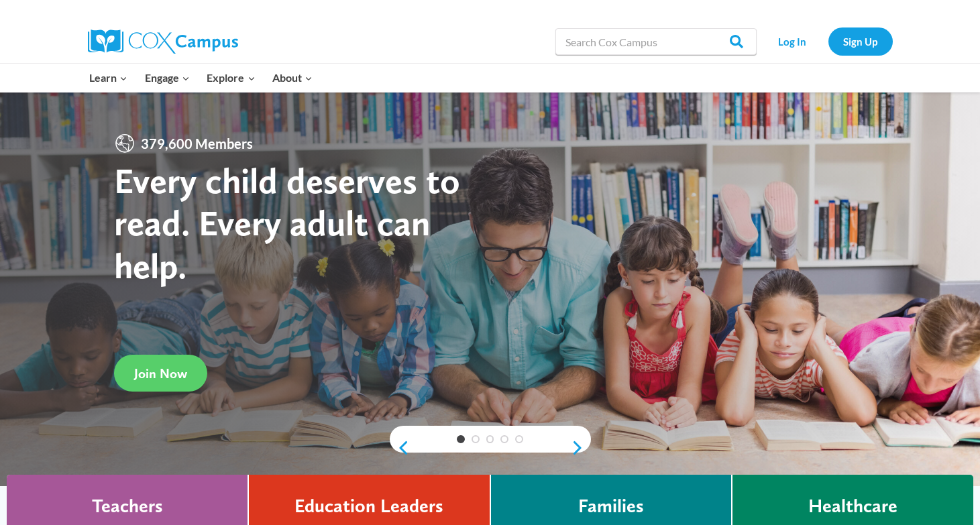  What do you see at coordinates (163, 42) in the screenshot?
I see `img: Cox Campus` at bounding box center [163, 42].